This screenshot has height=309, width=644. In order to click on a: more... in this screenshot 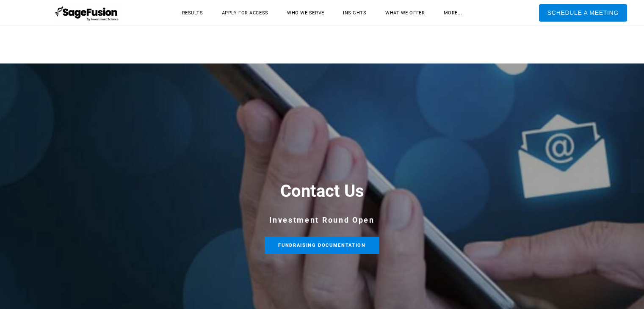, I will do `click(453, 13)`.